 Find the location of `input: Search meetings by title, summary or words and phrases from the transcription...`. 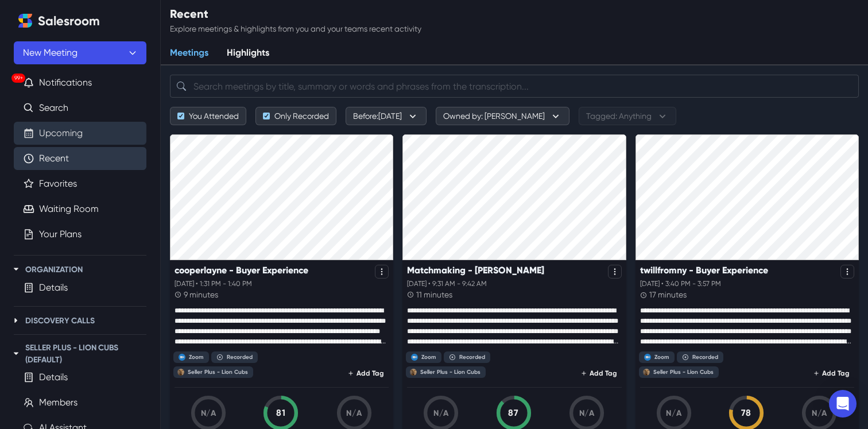

input: Search meetings by title, summary or words and phrases from the transcription... is located at coordinates (514, 86).